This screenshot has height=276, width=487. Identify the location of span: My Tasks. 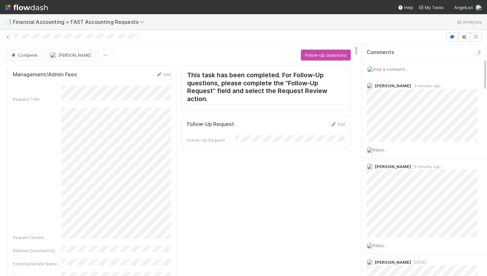
(431, 7).